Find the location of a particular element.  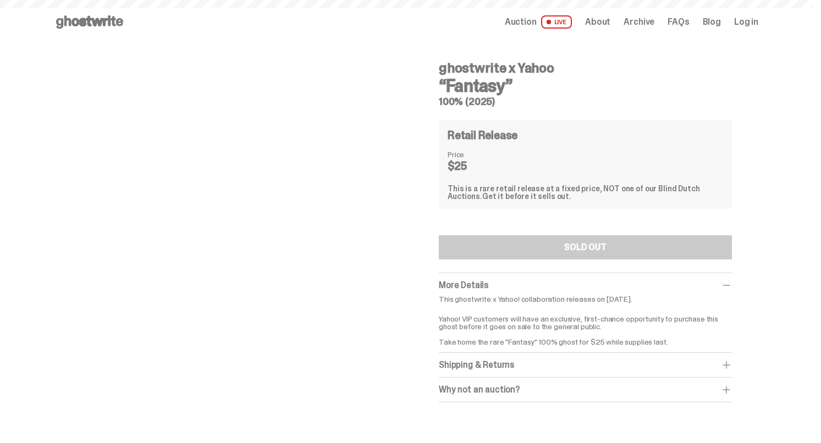

a: Log in is located at coordinates (746, 22).